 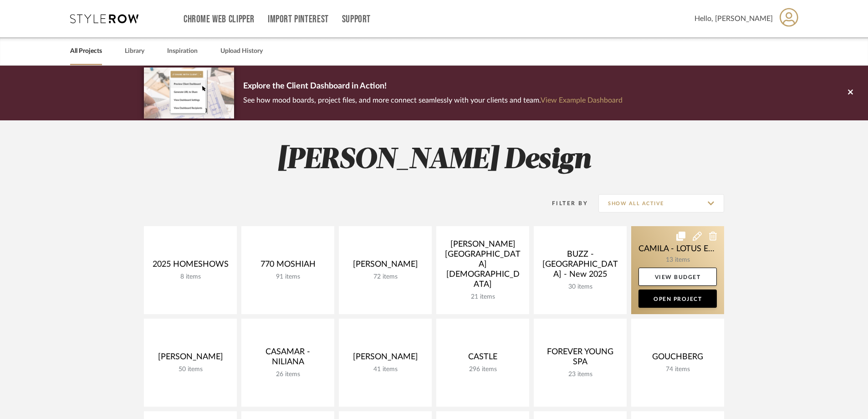 I want to click on div: 8 items, so click(x=190, y=277).